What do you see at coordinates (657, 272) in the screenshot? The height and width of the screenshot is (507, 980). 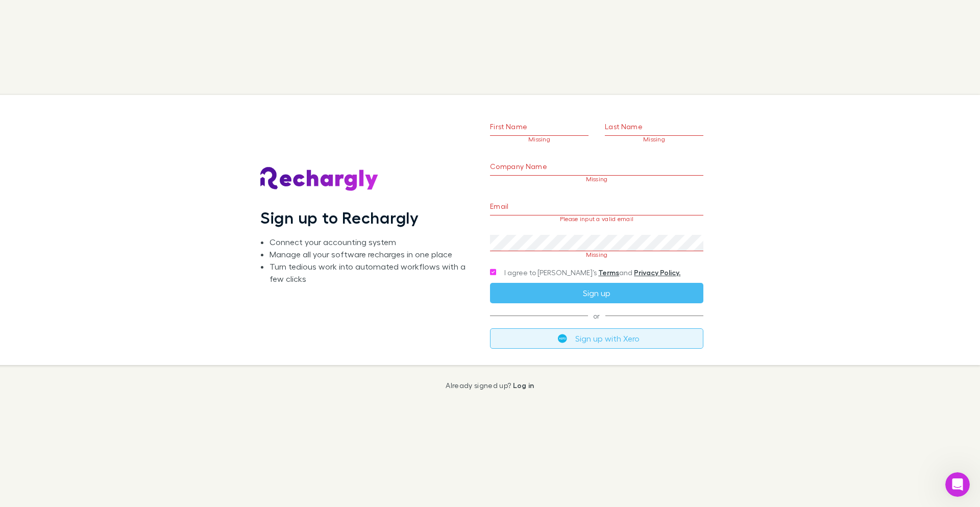 I see `a: Privacy Policy.` at bounding box center [657, 272].